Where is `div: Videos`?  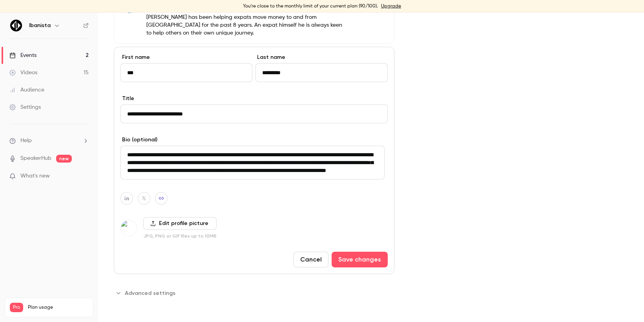 div: Videos is located at coordinates (23, 73).